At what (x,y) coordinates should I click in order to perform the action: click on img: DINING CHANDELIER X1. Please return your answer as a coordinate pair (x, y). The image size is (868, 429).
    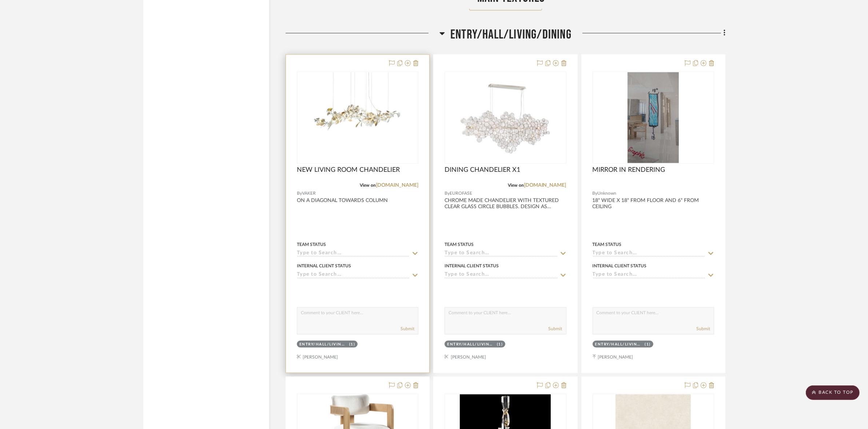
    Looking at the image, I should click on (505, 118).